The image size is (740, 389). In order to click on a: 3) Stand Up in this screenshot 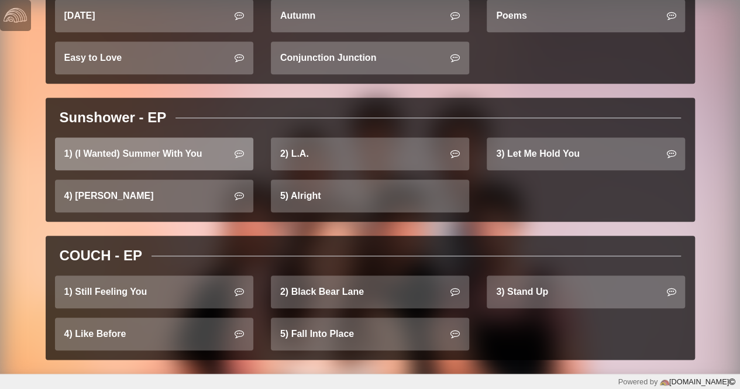, I will do `click(586, 292)`.